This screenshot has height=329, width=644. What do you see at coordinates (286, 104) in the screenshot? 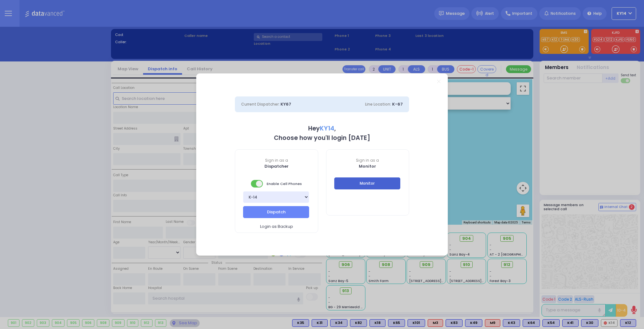
I see `span: KY67` at bounding box center [286, 104].